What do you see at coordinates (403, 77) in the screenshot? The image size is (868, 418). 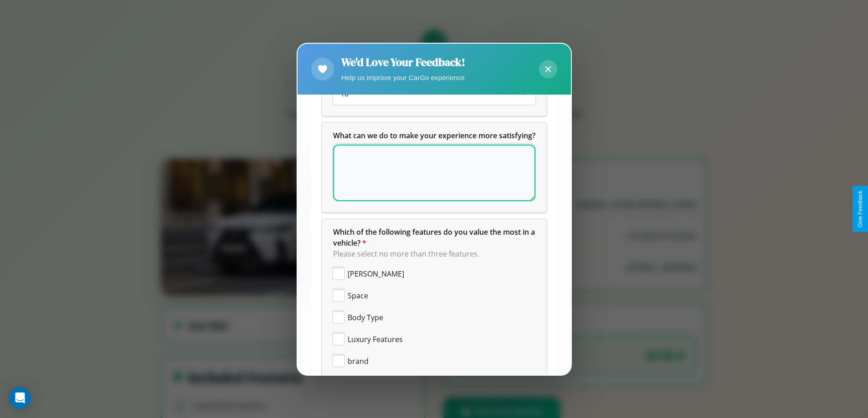 I see `p: Help us improve your CarGo experience` at bounding box center [403, 77].